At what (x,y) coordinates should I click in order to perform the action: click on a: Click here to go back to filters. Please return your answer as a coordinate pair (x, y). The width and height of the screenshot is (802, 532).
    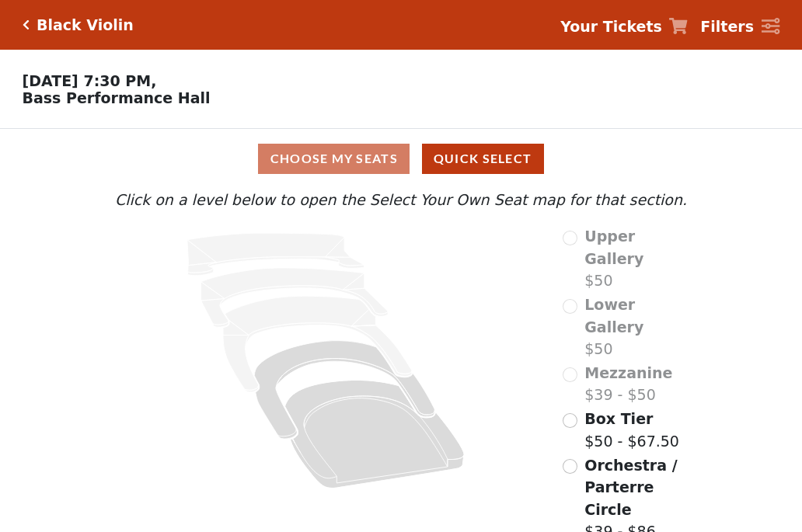
    Looking at the image, I should click on (26, 25).